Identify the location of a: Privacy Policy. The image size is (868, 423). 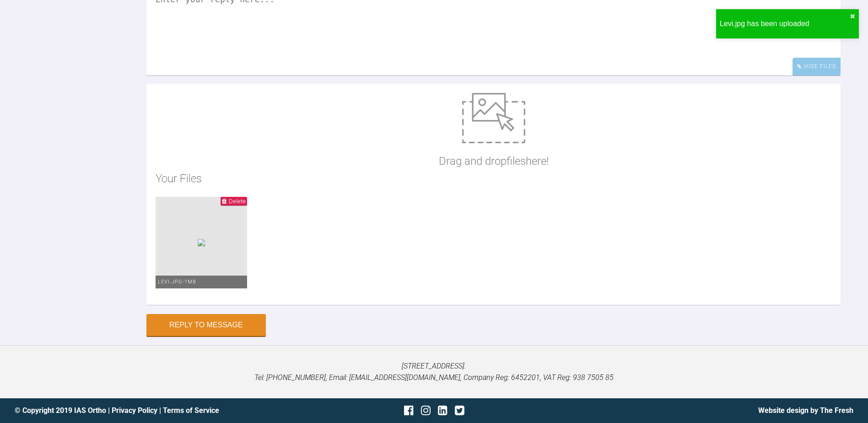
(135, 410).